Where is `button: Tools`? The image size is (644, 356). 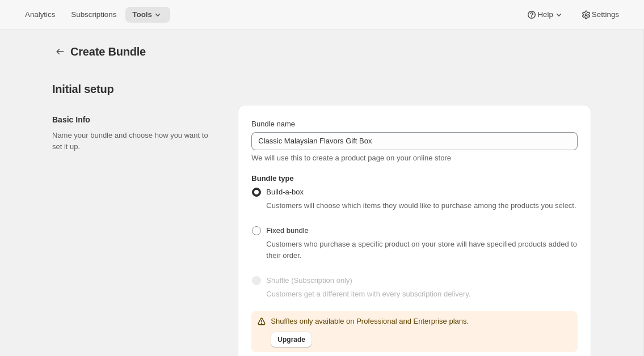 button: Tools is located at coordinates (148, 15).